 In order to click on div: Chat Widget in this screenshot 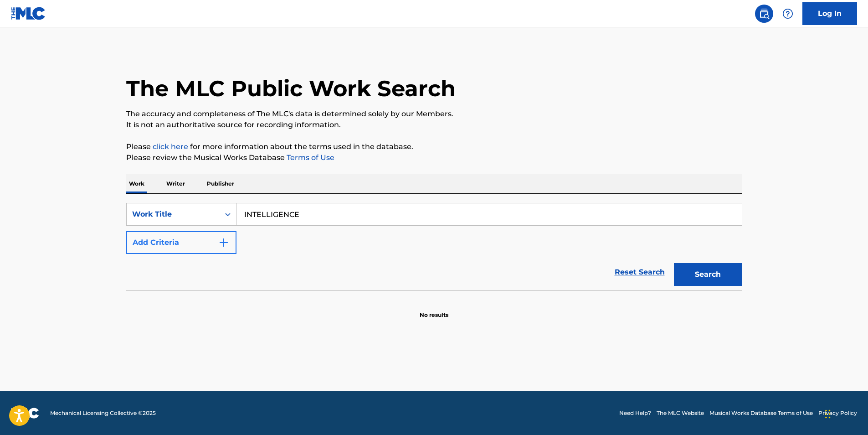, I will do `click(846, 413)`.